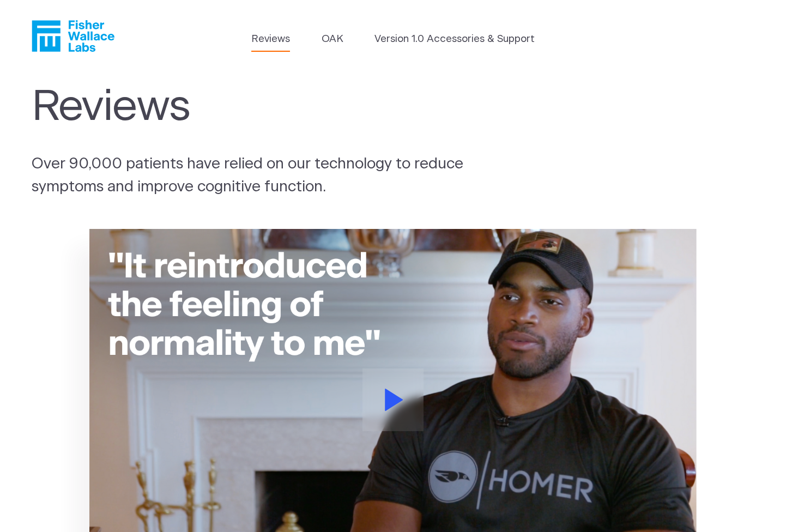  What do you see at coordinates (270, 176) in the screenshot?
I see `p: Over 90,000 patients have relied on our technology to reduce symptoms and improve cognitive funct...` at bounding box center [270, 176].